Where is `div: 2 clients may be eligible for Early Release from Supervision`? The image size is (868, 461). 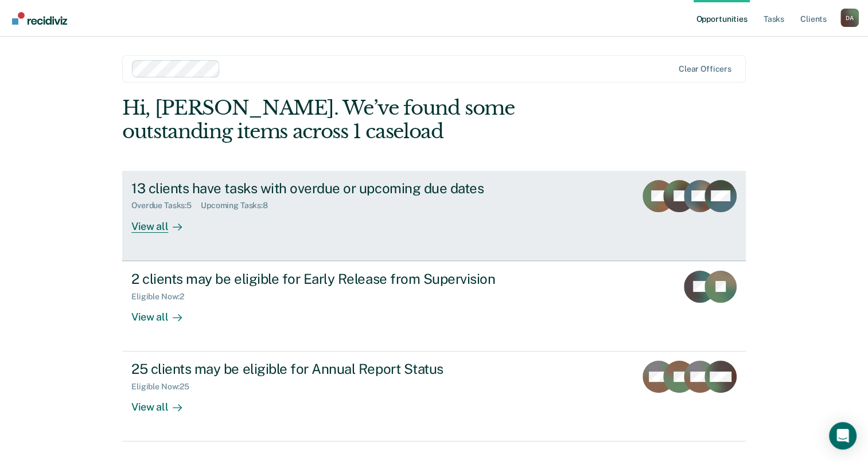 div: 2 clients may be eligible for Early Release from Supervision is located at coordinates (333, 278).